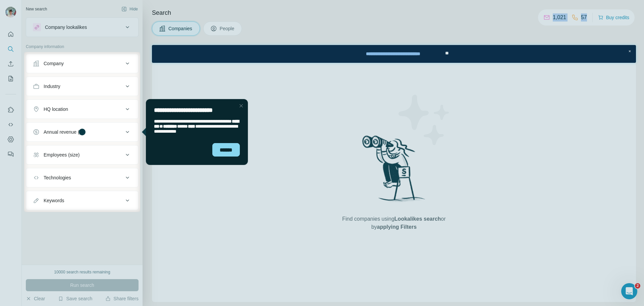 The height and width of the screenshot is (306, 644). Describe the element at coordinates (57, 31) in the screenshot. I see `div: With company search, you can set filters like industry, location, and size to find companies that...` at that location.